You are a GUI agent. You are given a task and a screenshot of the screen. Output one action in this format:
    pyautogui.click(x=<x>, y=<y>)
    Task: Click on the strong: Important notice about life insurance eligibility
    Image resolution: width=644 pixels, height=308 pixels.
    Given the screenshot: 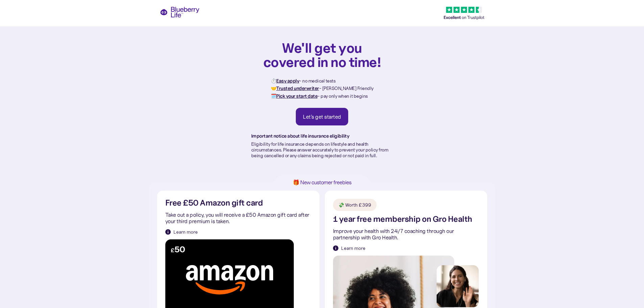 What is the action you would take?
    pyautogui.click(x=300, y=136)
    